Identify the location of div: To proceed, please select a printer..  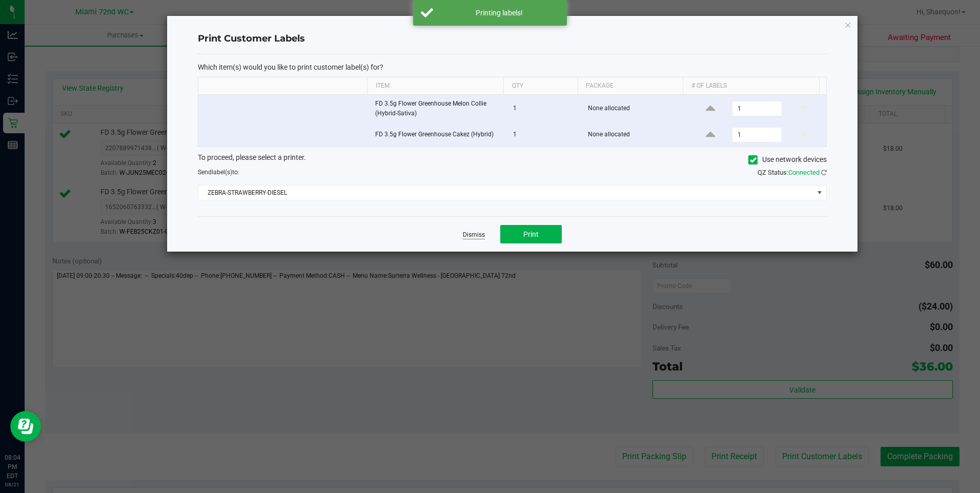
(512, 160).